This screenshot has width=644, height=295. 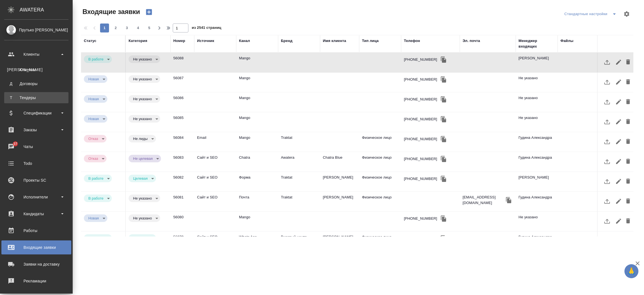 I want to click on span: из 2541 страниц, so click(x=207, y=28).